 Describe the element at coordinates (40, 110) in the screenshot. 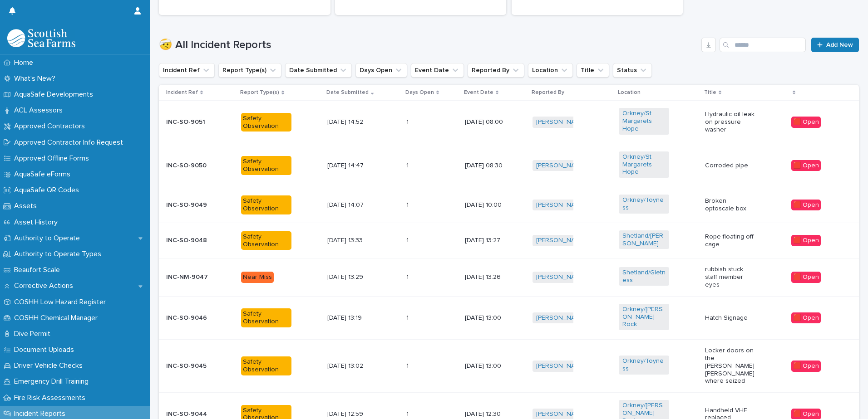

I see `p: ACL Assessors` at that location.